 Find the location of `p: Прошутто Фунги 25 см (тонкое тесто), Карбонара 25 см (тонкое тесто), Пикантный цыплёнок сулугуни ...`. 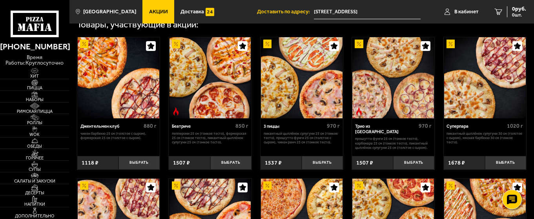

p: Прошутто Фунги 25 см (тонкое тесто), Карбонара 25 см (тонкое тесто), Пикантный цыплёнок сулугуни ... is located at coordinates (393, 143).